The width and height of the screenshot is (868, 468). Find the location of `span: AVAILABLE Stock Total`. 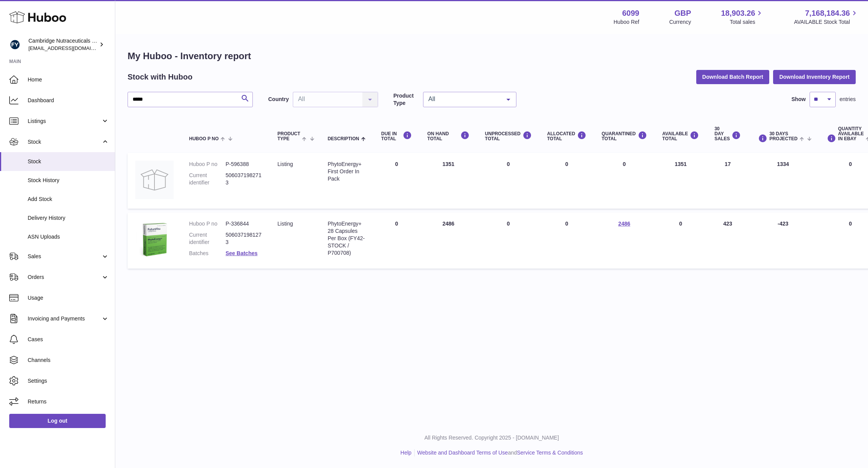

span: AVAILABLE Stock Total is located at coordinates (826, 22).